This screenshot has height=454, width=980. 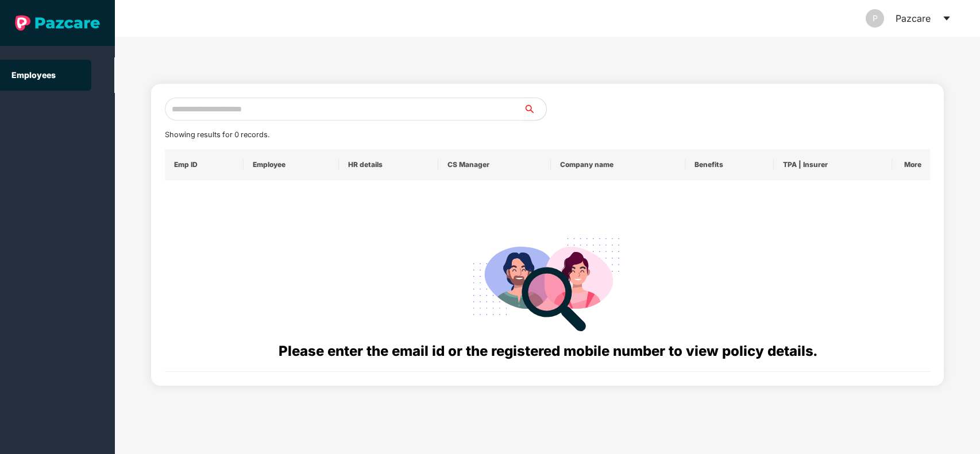 What do you see at coordinates (291, 165) in the screenshot?
I see `th: Employee` at bounding box center [291, 165].